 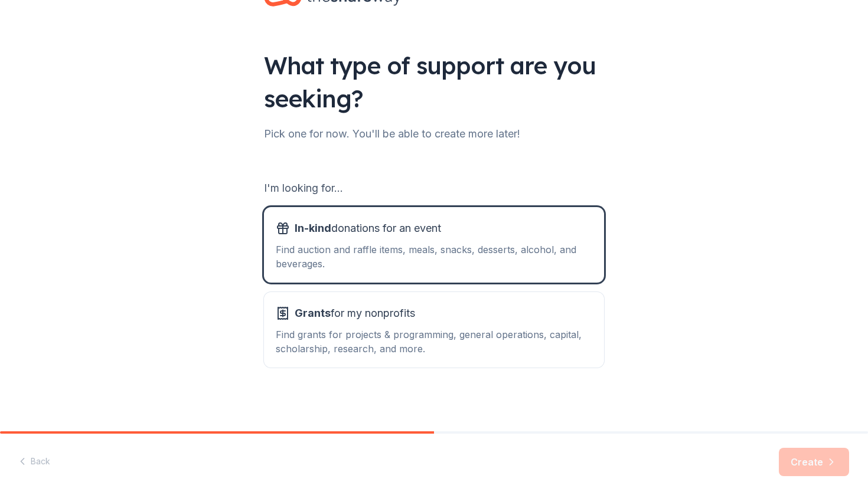 I want to click on div: Pick one for now. You'll be able to create more later!, so click(x=434, y=134).